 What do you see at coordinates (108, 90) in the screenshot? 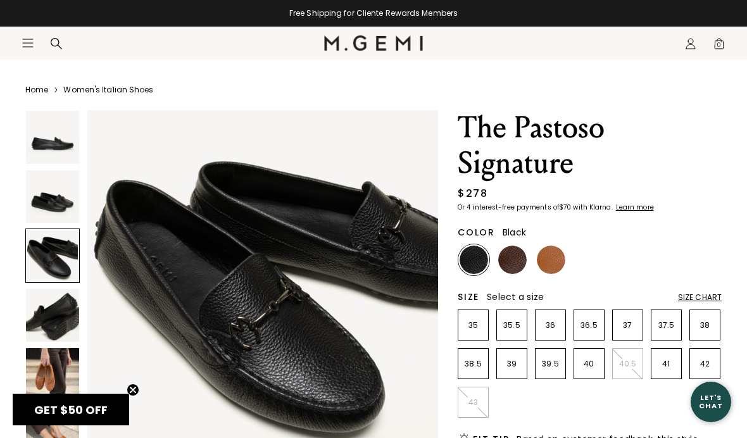
I see `a: Women's Italian Shoes` at bounding box center [108, 90].